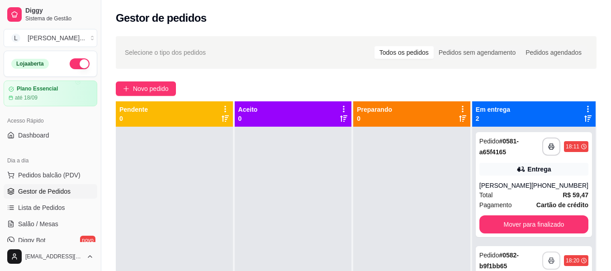 Image resolution: width=611 pixels, height=271 pixels. I want to click on div: Acesso Rápido, so click(50, 121).